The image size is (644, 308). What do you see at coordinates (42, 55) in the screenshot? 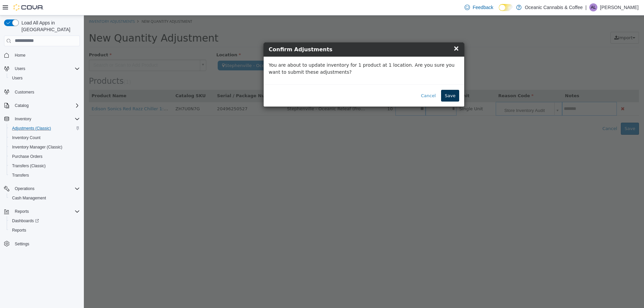
I see `button: Home` at bounding box center [42, 55].